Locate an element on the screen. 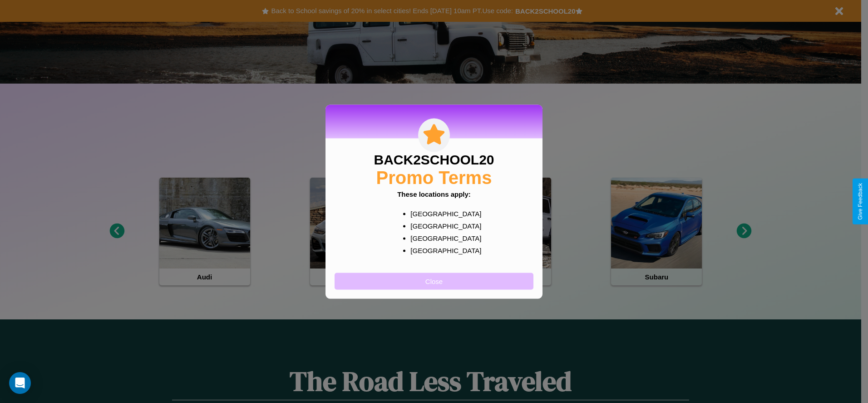 This screenshot has height=403, width=868. div: Give Feedback is located at coordinates (860, 201).